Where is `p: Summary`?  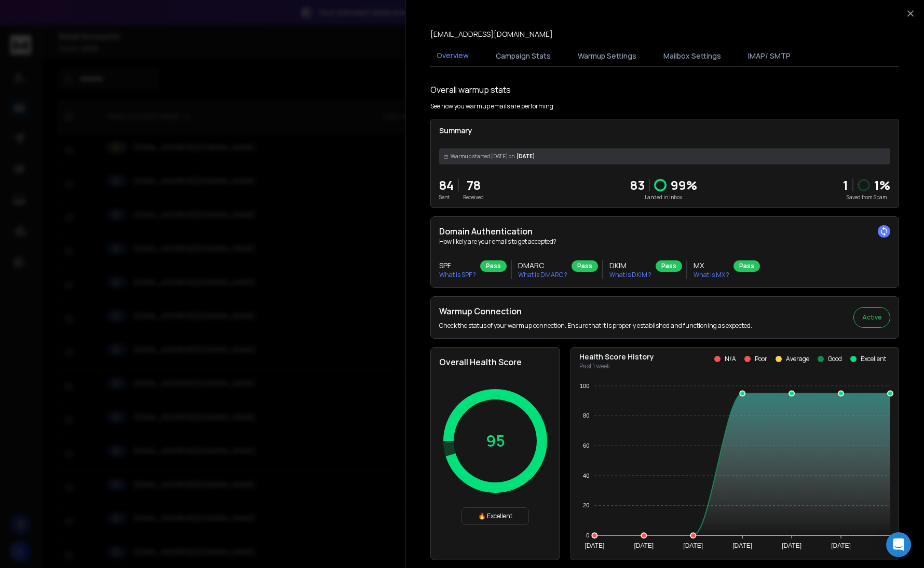
p: Summary is located at coordinates (664, 131).